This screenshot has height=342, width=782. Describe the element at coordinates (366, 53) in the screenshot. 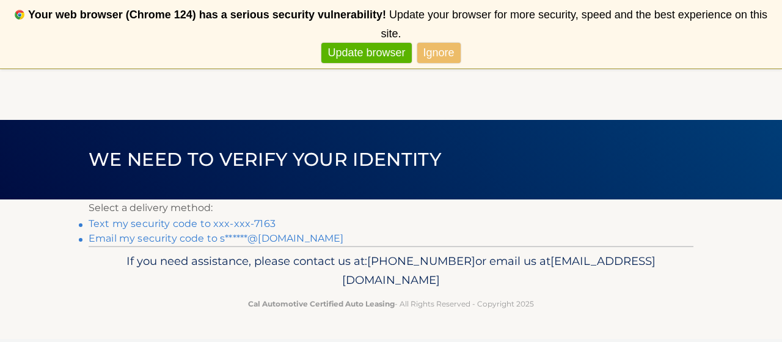

I see `a: Update browser` at that location.